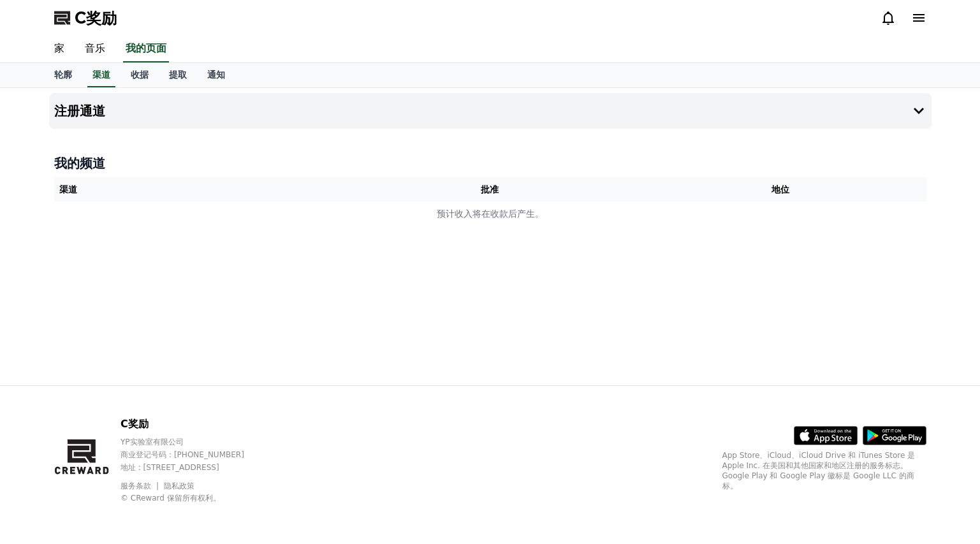 This screenshot has height=544, width=980. What do you see at coordinates (490, 111) in the screenshot?
I see `button: 注册通道` at bounding box center [490, 111].